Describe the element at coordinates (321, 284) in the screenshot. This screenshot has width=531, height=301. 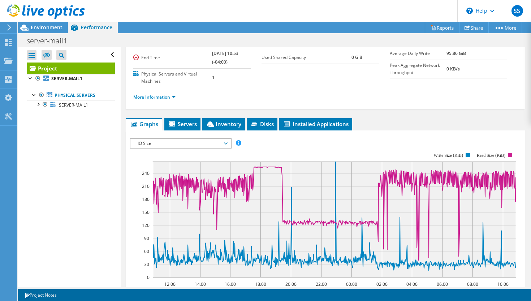
I see `text: 22:00` at that location.